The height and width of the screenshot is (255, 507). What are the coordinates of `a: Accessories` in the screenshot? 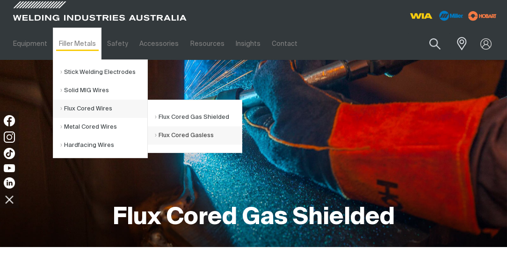 It's located at (159, 44).